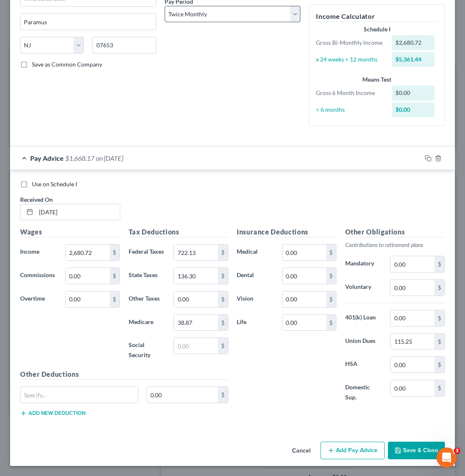 Image resolution: width=465 pixels, height=476 pixels. I want to click on div: Gross Bi-Monthly Income, so click(350, 43).